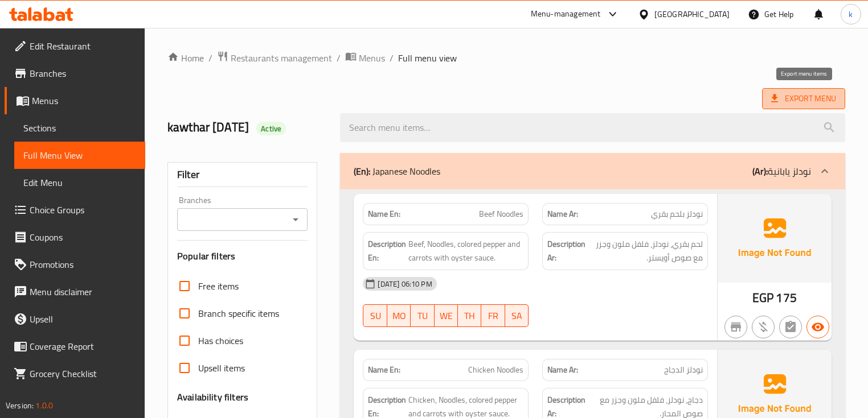 The height and width of the screenshot is (418, 868). What do you see at coordinates (75, 346) in the screenshot?
I see `a: Coverage Report` at bounding box center [75, 346].